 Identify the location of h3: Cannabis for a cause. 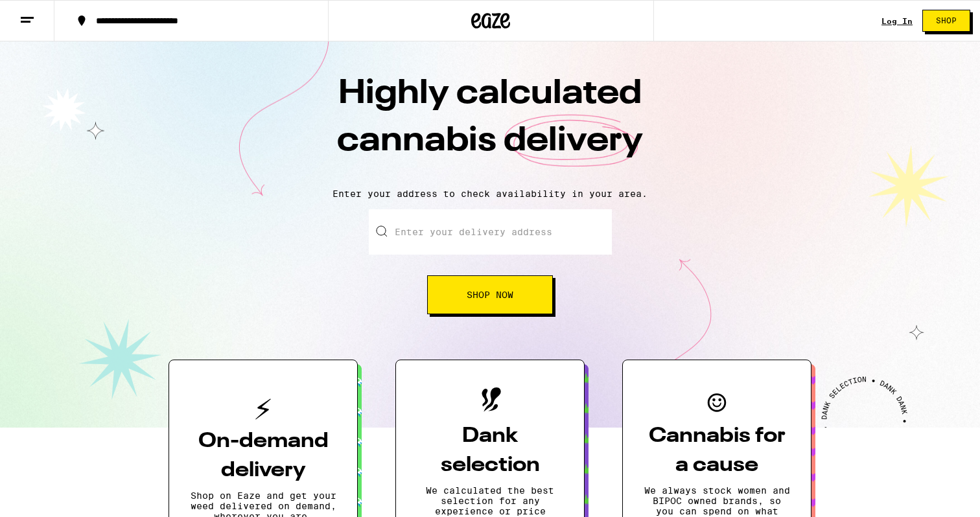
(717, 451).